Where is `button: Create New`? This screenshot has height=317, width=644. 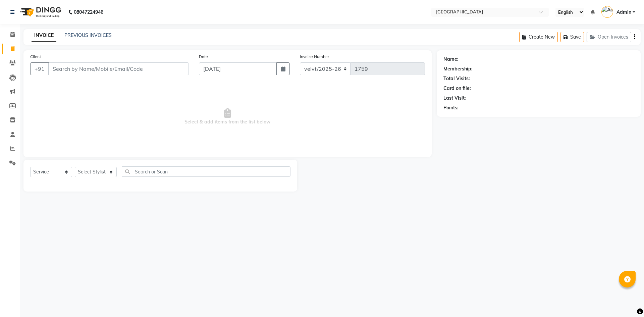 button: Create New is located at coordinates (539, 37).